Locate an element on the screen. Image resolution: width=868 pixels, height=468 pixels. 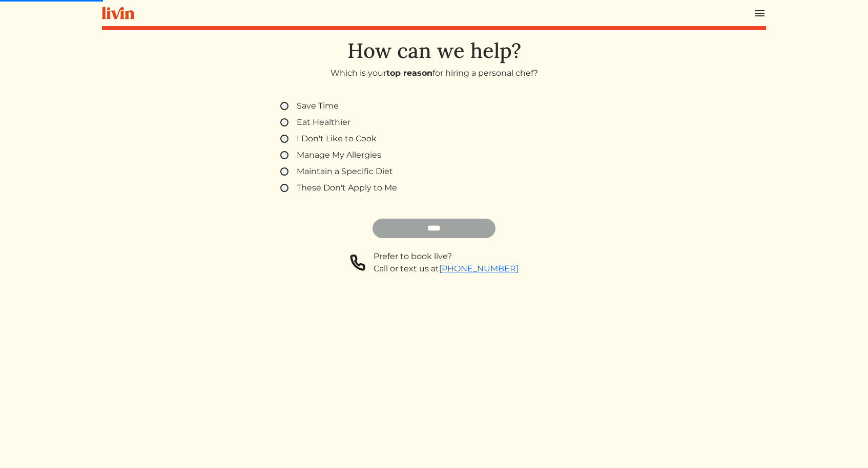
strong: top reason is located at coordinates (409, 72).